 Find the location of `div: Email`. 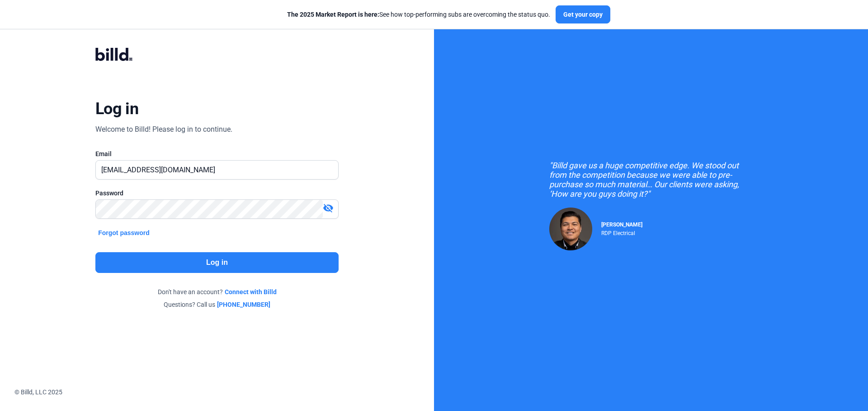

div: Email is located at coordinates (217, 154).